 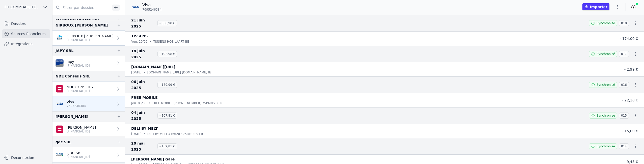 What do you see at coordinates (631, 161) in the screenshot?
I see `span: - 9,45 €` at bounding box center [631, 161].